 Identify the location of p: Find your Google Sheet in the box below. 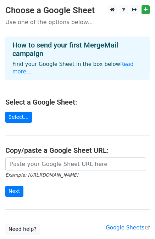
(77, 68).